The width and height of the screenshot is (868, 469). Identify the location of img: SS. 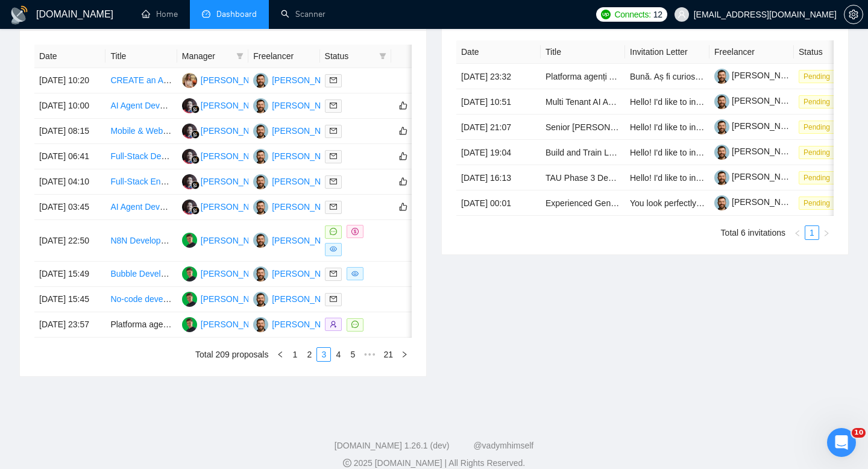
(189, 131).